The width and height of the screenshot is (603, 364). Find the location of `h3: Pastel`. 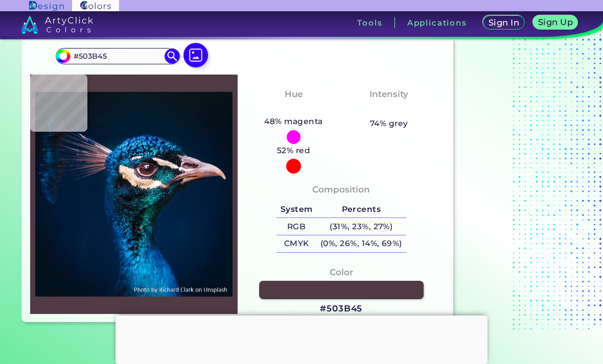

h3: Pastel is located at coordinates (389, 109).